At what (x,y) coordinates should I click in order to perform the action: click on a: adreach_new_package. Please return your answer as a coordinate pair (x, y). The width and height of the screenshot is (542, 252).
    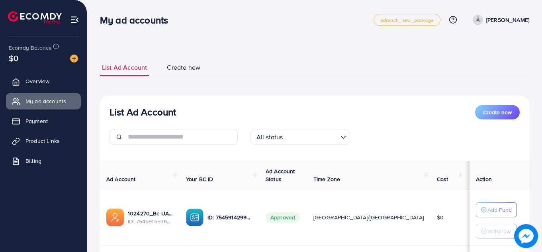
    Looking at the image, I should click on (407, 20).